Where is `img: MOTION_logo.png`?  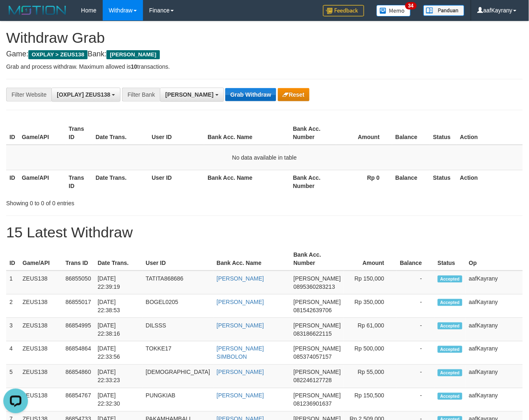 img: MOTION_logo.png is located at coordinates (37, 10).